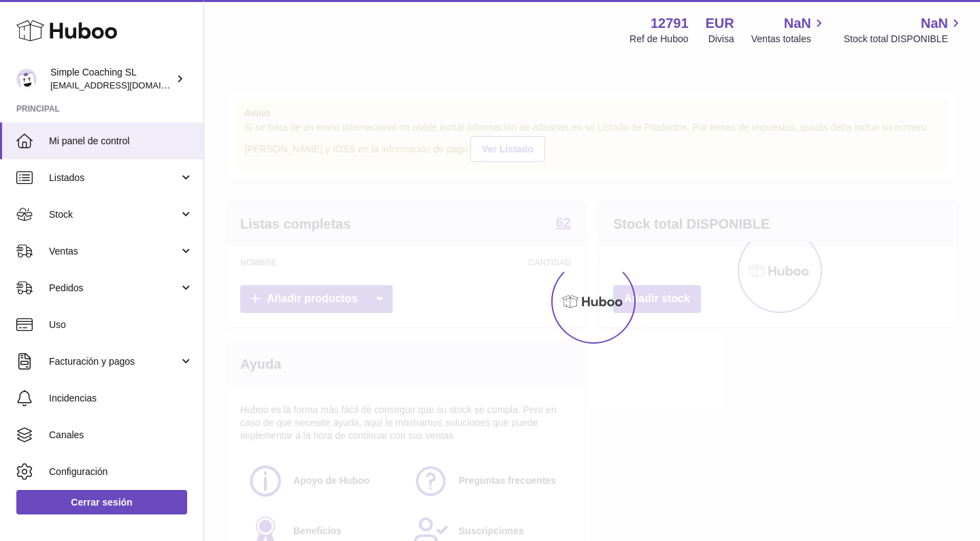 The image size is (980, 541). What do you see at coordinates (114, 178) in the screenshot?
I see `span: Listados` at bounding box center [114, 178].